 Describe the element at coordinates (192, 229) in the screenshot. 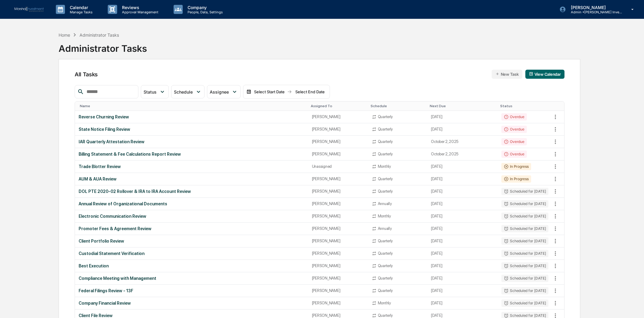

I see `div: Promoter Fees & Agreement Review` at that location.